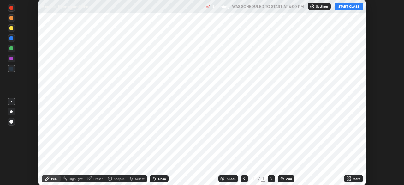 This screenshot has width=404, height=185. Describe the element at coordinates (268, 6) in the screenshot. I see `h5: WAS SCHEDULED TO START AT 6:00 PM` at that location.